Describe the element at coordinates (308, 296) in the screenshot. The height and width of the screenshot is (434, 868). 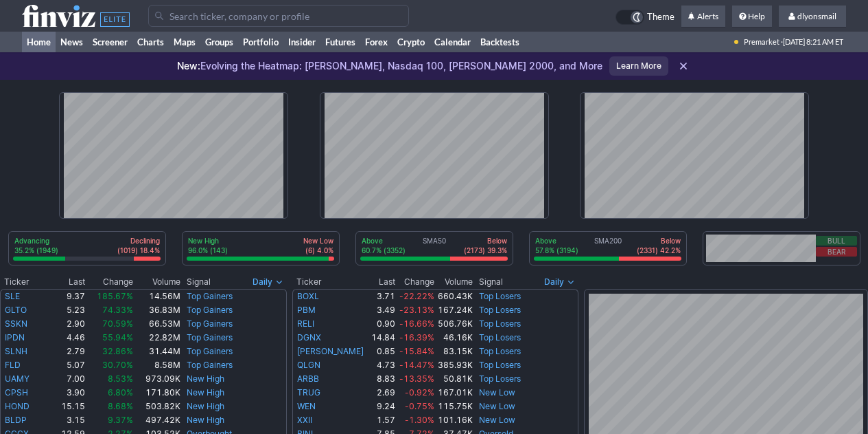
I see `a: BOXL` at that location.